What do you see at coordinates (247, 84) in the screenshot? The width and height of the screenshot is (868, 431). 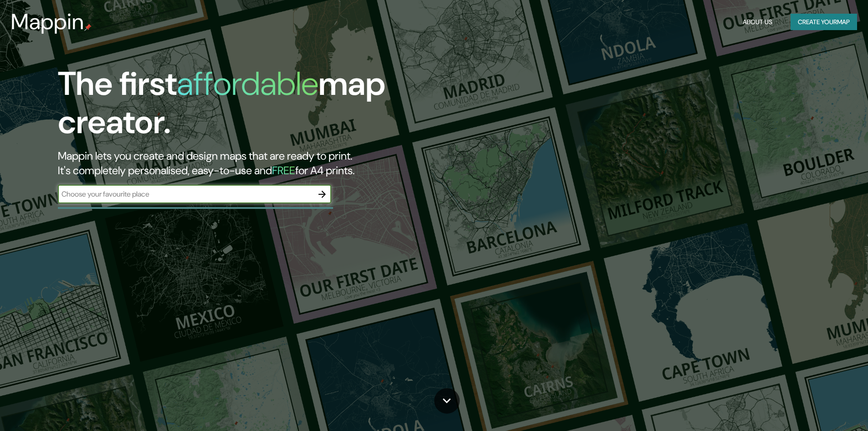 I see `h1: affordable` at bounding box center [247, 84].